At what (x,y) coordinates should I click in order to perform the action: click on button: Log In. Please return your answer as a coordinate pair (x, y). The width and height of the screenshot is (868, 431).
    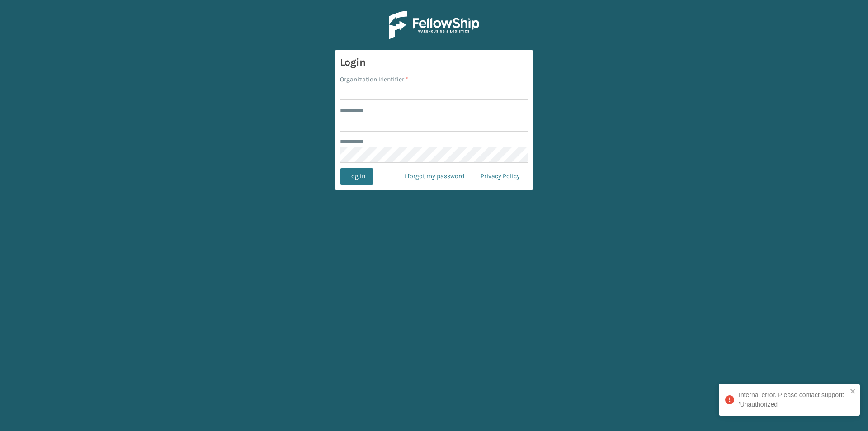
    Looking at the image, I should click on (356, 176).